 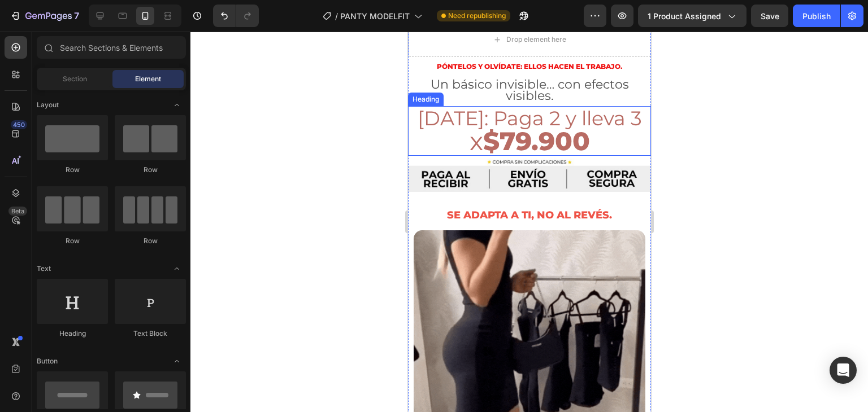 I want to click on div: Text Block, so click(x=150, y=334).